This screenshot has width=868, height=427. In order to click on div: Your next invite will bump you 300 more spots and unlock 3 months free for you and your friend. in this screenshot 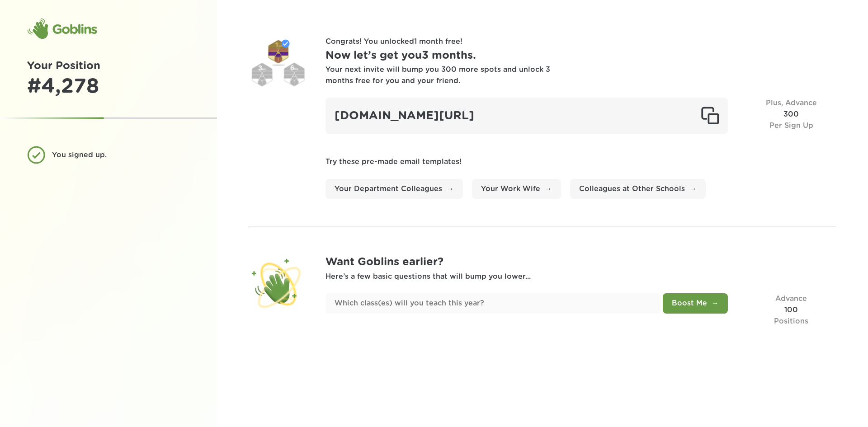, I will do `click(439, 76)`.